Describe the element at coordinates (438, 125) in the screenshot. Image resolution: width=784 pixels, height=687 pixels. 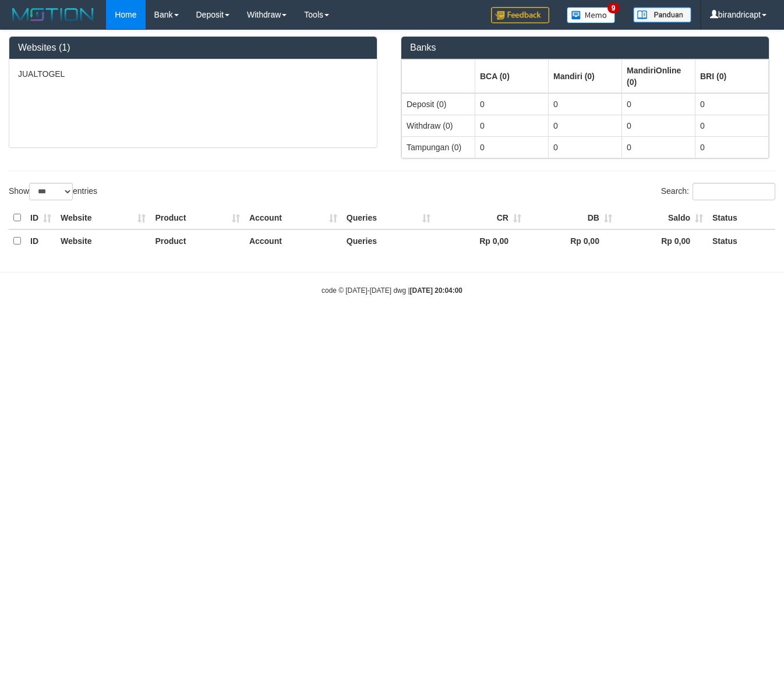
I see `td: Withdraw (0)` at that location.